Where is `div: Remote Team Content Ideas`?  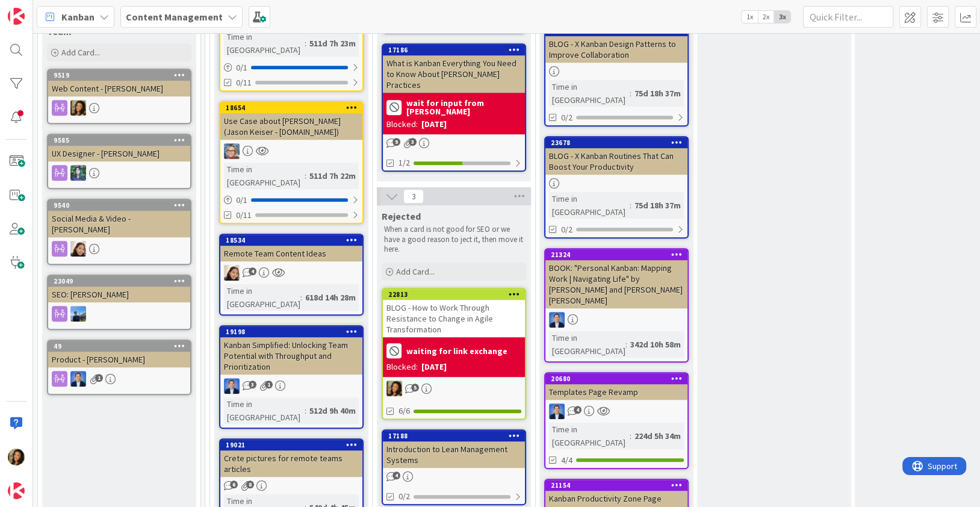
div: Remote Team Content Ideas is located at coordinates (291, 253).